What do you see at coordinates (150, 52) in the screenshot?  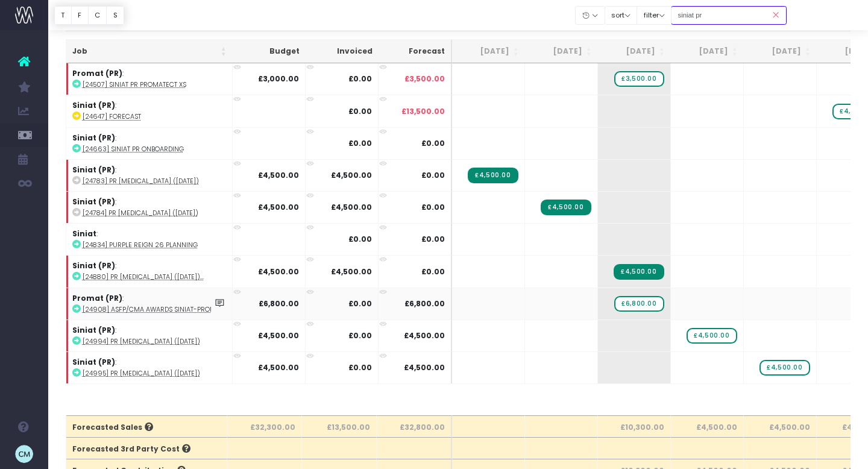 I see `th: Job: activate to sort column ascending` at bounding box center [150, 52].